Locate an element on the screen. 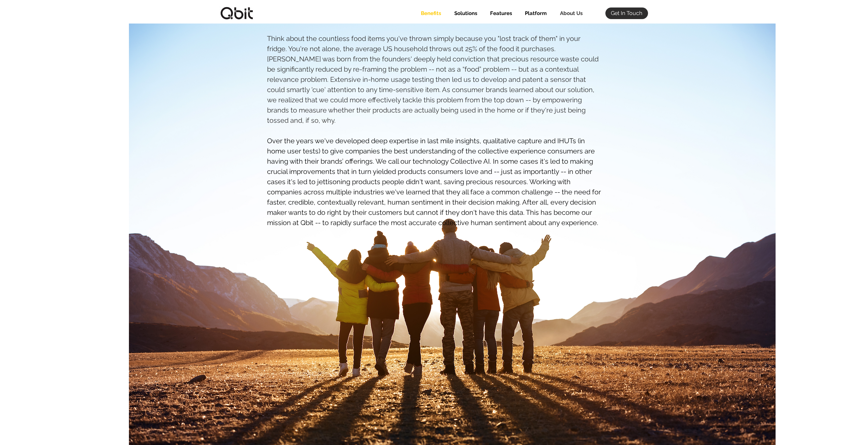 The width and height of the screenshot is (868, 445). img: qbitlogo-border.jpg is located at coordinates (237, 13).